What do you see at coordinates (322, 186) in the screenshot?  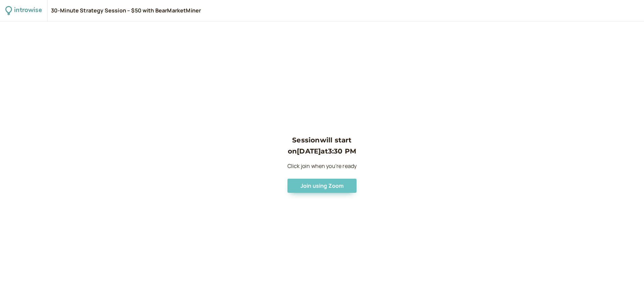 I see `button: Join using Zoom` at bounding box center [322, 186].